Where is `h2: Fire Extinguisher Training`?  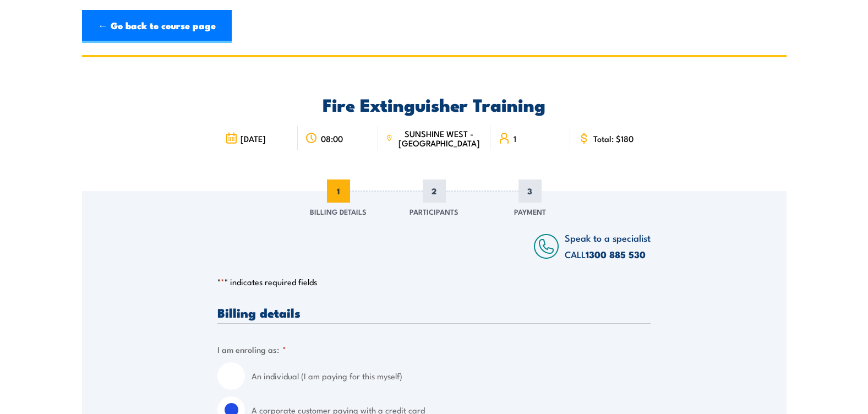
h2: Fire Extinguisher Training is located at coordinates (434, 104).